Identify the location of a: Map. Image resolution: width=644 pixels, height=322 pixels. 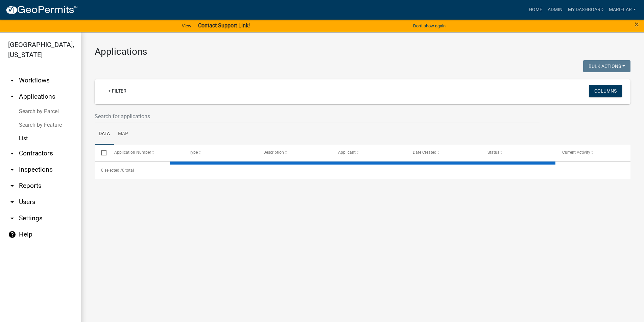
(123, 134).